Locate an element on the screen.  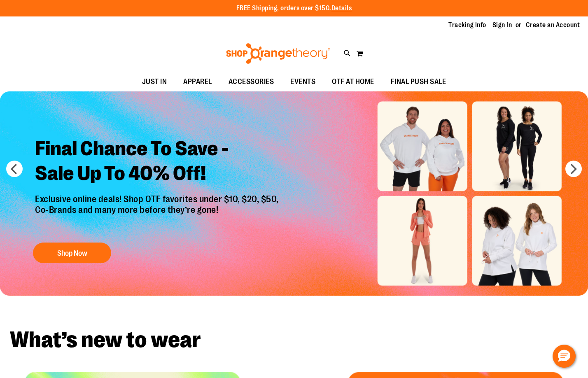
span: FINAL PUSH SALE is located at coordinates (418, 81).